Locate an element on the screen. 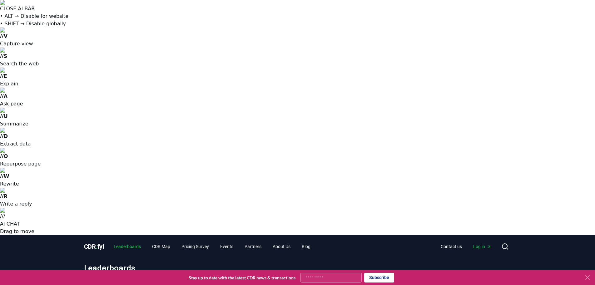 This screenshot has width=595, height=285. span: Log in is located at coordinates (482, 246).